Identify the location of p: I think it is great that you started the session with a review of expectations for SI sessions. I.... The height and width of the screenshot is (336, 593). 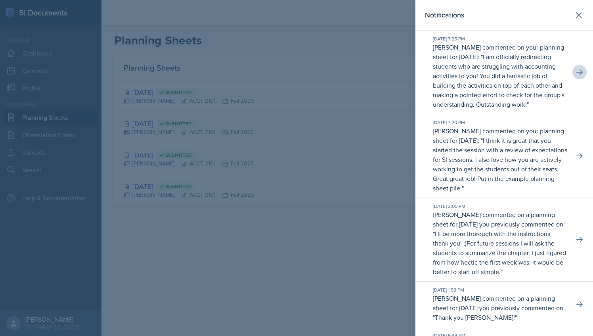
(500, 164).